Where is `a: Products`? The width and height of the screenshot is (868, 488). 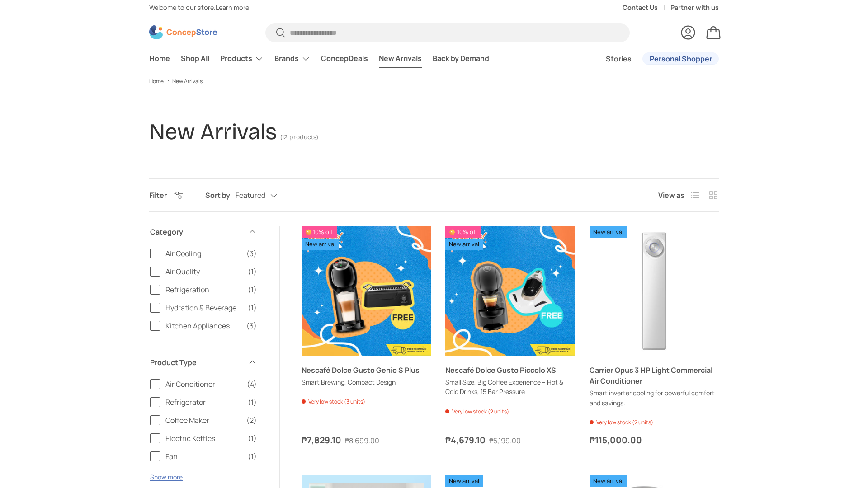 a: Products is located at coordinates (242, 59).